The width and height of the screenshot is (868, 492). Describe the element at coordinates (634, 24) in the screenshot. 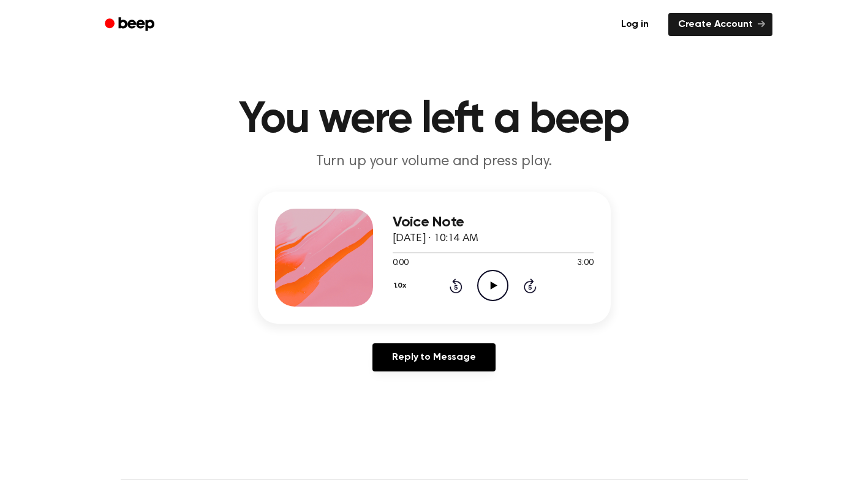

I see `a: Log in` at that location.